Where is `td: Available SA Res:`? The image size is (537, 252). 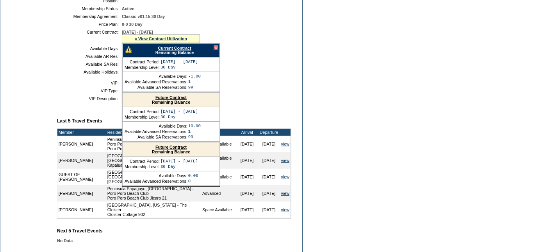 td: Available SA Res: is located at coordinates (89, 64).